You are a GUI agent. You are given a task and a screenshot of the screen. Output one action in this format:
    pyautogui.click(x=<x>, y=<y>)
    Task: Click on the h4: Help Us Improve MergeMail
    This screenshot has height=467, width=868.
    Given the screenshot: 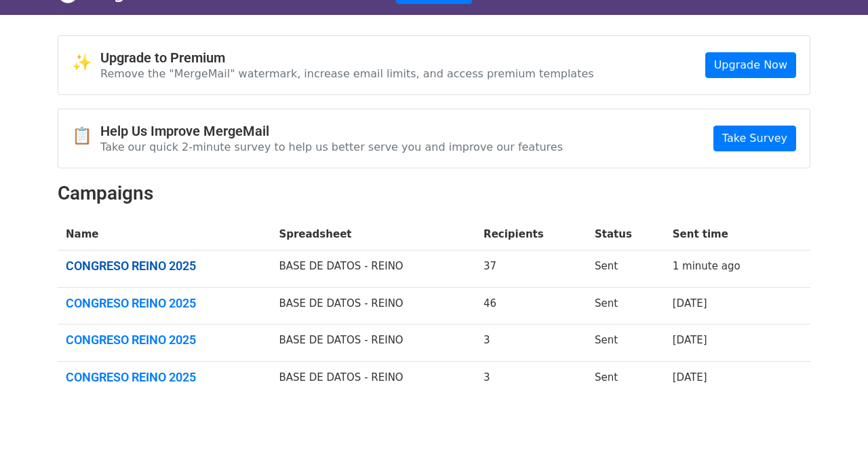 What is the action you would take?
    pyautogui.click(x=332, y=131)
    